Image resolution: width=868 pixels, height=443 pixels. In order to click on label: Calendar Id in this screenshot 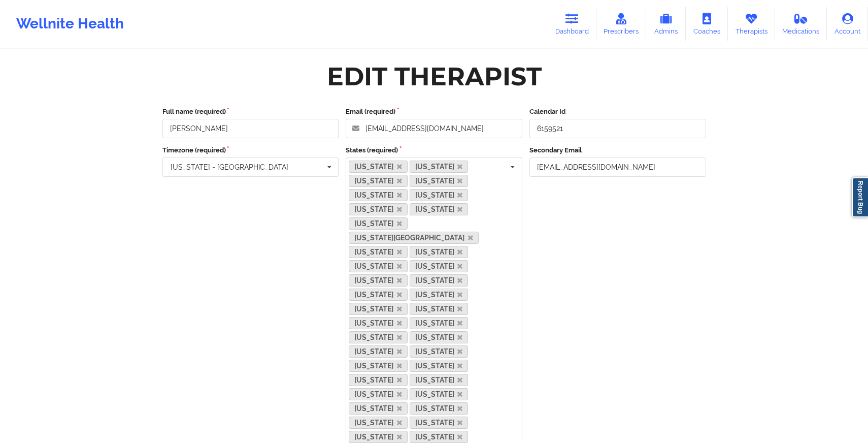, I will do `click(618, 112)`.